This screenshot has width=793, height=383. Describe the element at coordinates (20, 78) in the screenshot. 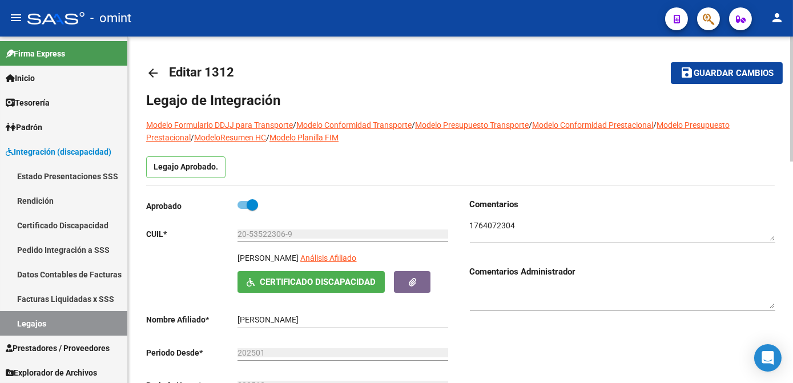

I see `span: Inicio` at that location.